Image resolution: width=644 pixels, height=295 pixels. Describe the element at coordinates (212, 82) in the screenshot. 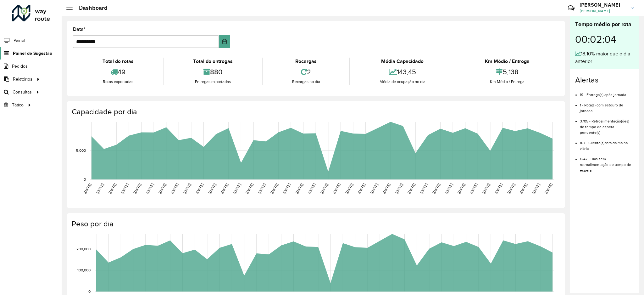

I see `div: Entregas exportadas` at that location.